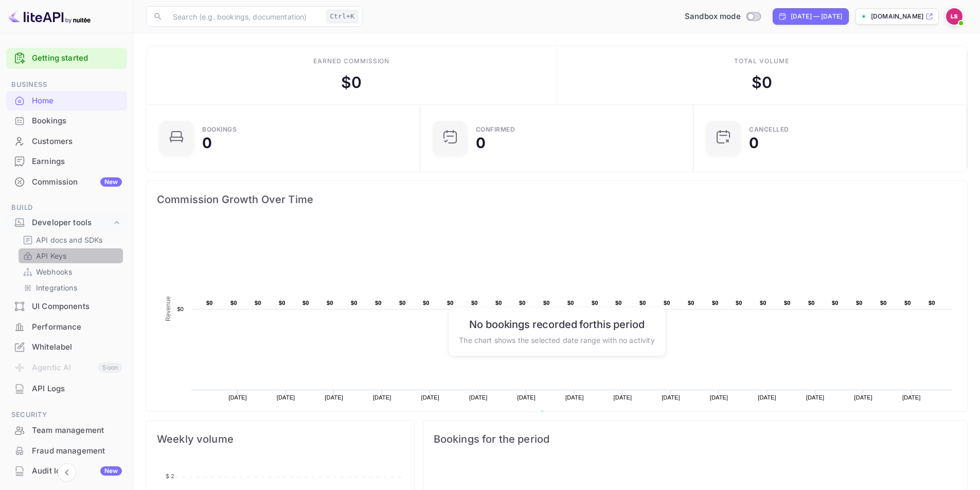 This screenshot has height=490, width=980. I want to click on div: Integrations, so click(71, 288).